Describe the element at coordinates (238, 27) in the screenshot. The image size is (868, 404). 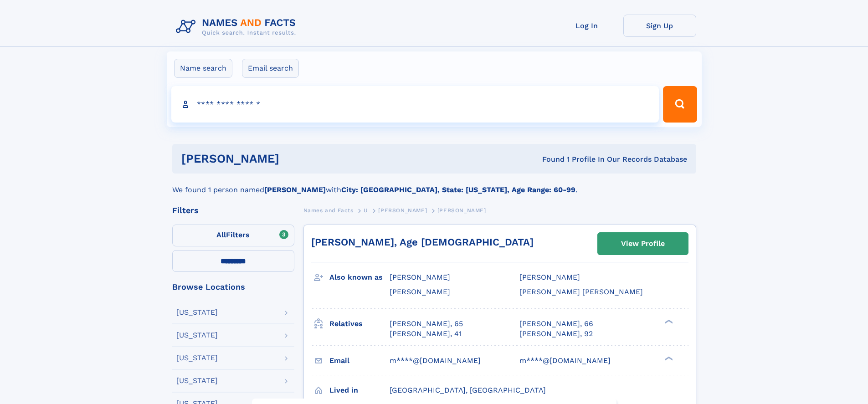
I see `img: Logo Names and Facts` at that location.